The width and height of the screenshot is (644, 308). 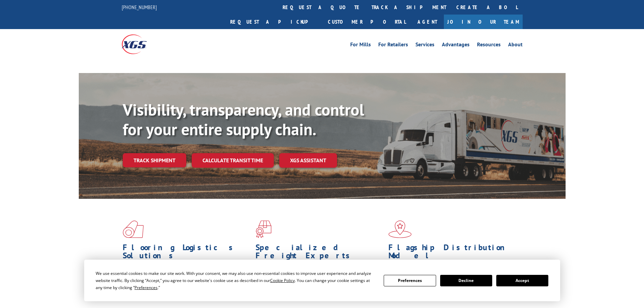 What do you see at coordinates (155, 160) in the screenshot?
I see `a: Track shipment` at bounding box center [155, 160].